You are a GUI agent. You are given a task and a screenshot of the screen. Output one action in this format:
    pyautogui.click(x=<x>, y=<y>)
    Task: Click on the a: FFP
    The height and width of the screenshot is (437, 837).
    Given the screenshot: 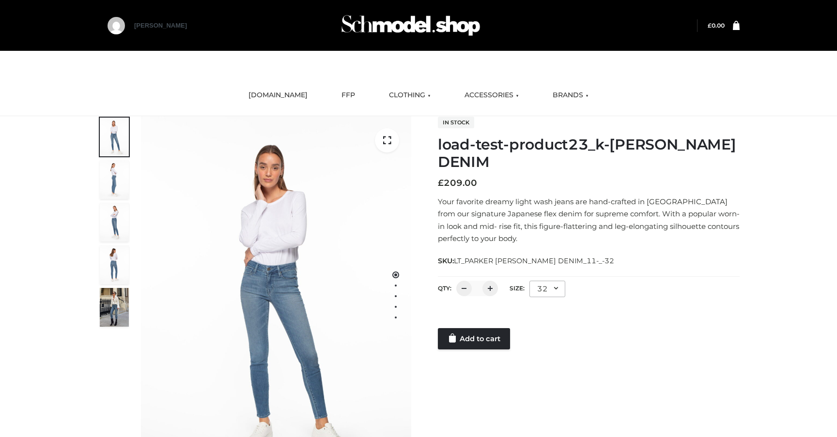 What is the action you would take?
    pyautogui.click(x=348, y=95)
    